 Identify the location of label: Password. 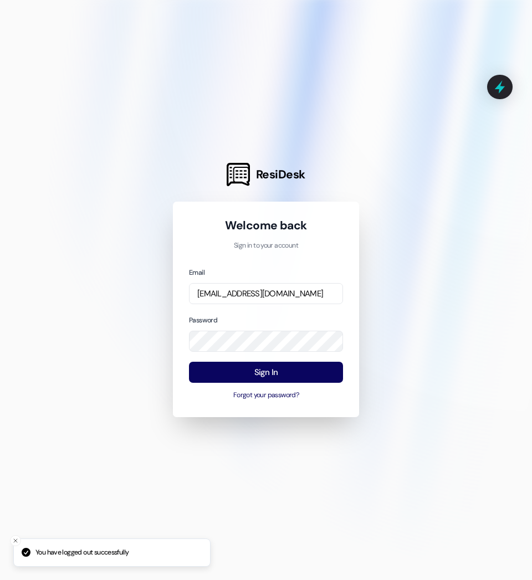
(203, 320).